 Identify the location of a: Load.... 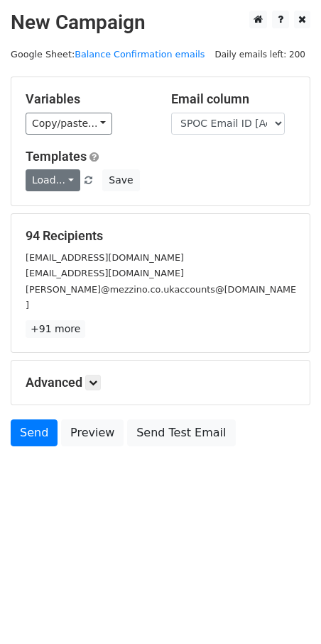
(52, 180).